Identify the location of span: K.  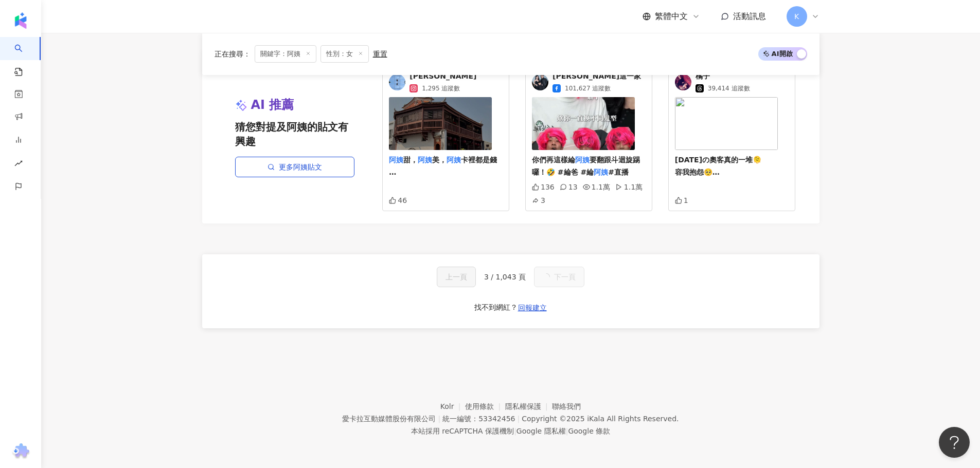
(796, 16).